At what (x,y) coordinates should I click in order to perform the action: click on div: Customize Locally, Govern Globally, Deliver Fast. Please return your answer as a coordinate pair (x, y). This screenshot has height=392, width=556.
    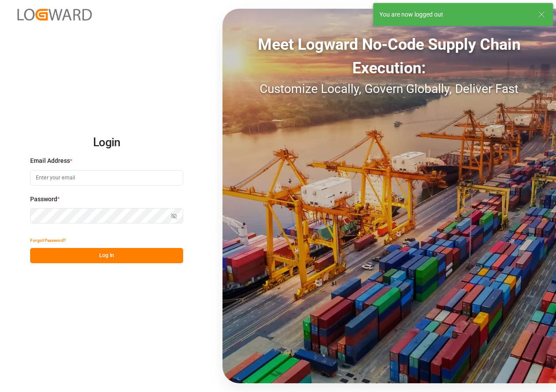
    Looking at the image, I should click on (389, 89).